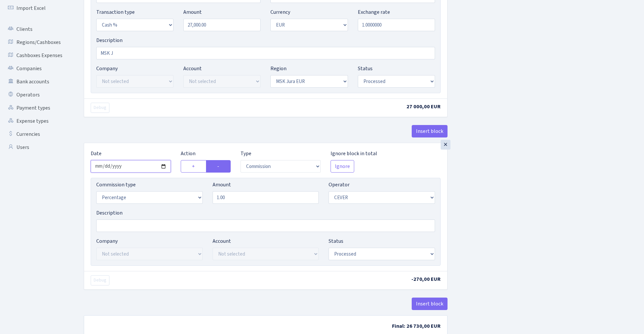 The width and height of the screenshot is (644, 334). I want to click on label: Operator, so click(339, 185).